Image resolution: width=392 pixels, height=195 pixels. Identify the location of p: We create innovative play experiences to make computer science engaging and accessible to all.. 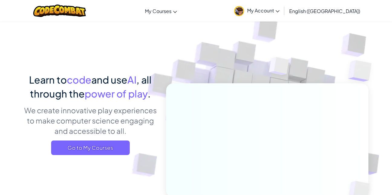
(90, 120).